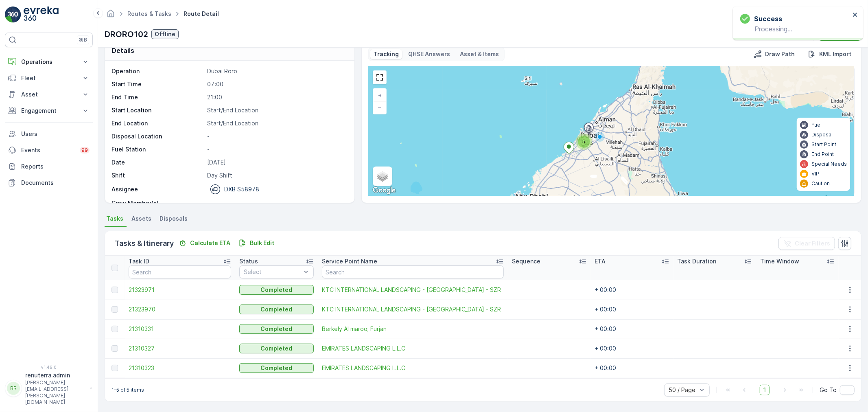 The image size is (868, 412). I want to click on p: Start Point, so click(824, 145).